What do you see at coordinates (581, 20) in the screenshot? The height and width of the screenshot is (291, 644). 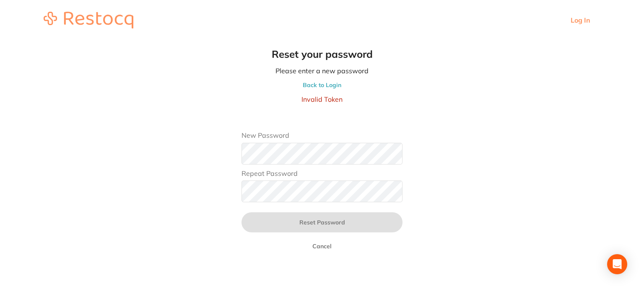 I see `a: Log In` at bounding box center [581, 20].